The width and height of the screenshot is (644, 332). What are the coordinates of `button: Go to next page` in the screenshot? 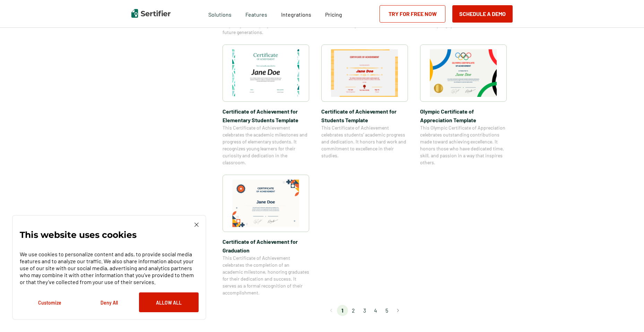 It's located at (398, 310).